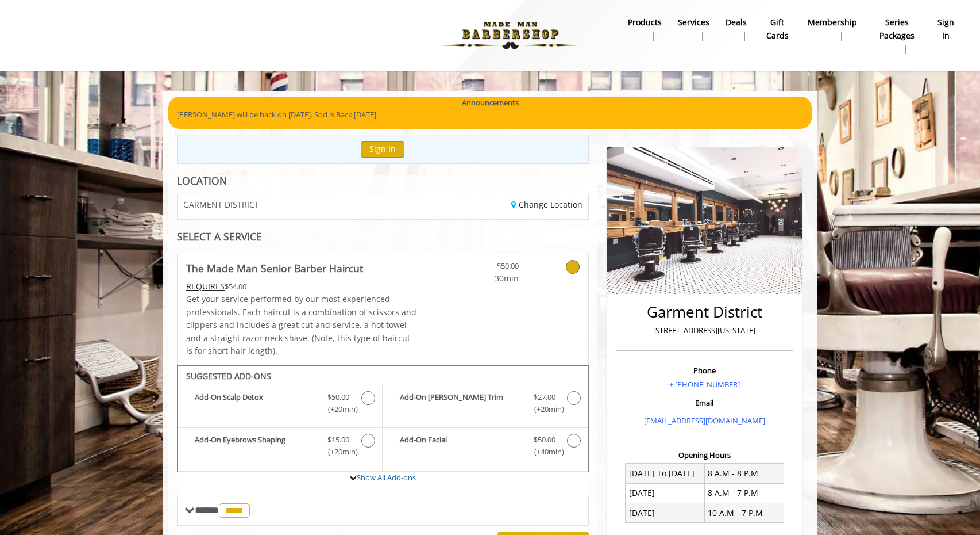 This screenshot has height=535, width=980. What do you see at coordinates (736, 22) in the screenshot?
I see `b: Deals` at bounding box center [736, 22].